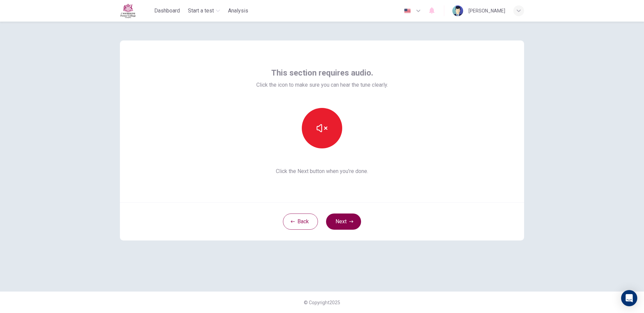 This screenshot has height=313, width=644. I want to click on button: Start a test, so click(204, 11).